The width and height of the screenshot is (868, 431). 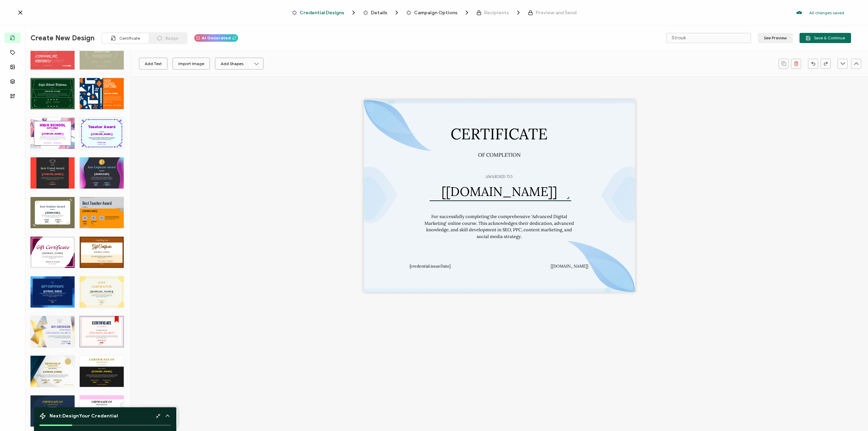 What do you see at coordinates (153, 63) in the screenshot?
I see `button: Add Text` at bounding box center [153, 63].